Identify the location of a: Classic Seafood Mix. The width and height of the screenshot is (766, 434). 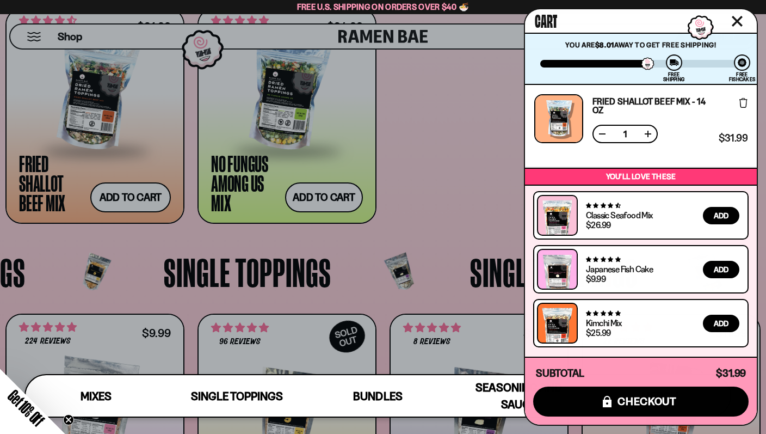
(619, 215).